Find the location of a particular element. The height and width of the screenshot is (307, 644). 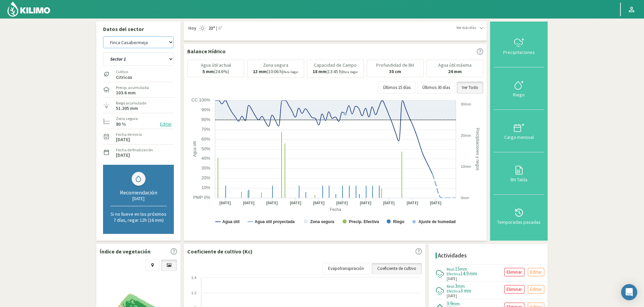

button: Últimos 15 días is located at coordinates (397, 88).